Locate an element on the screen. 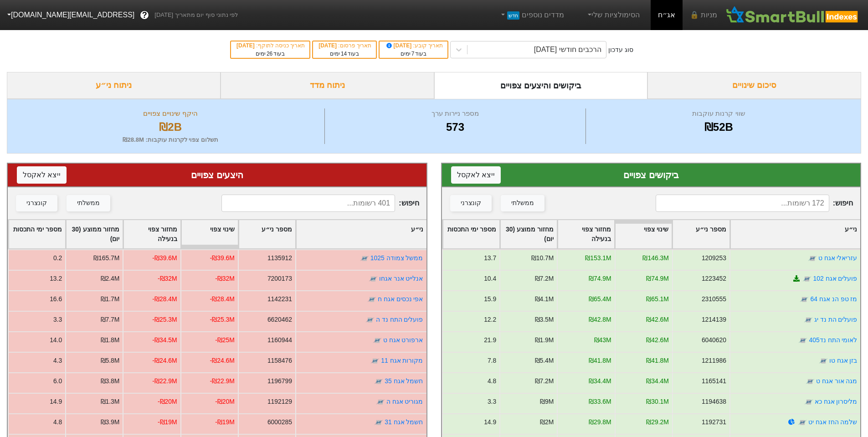 The height and width of the screenshot is (437, 868). div: 1160944 is located at coordinates (280, 340).